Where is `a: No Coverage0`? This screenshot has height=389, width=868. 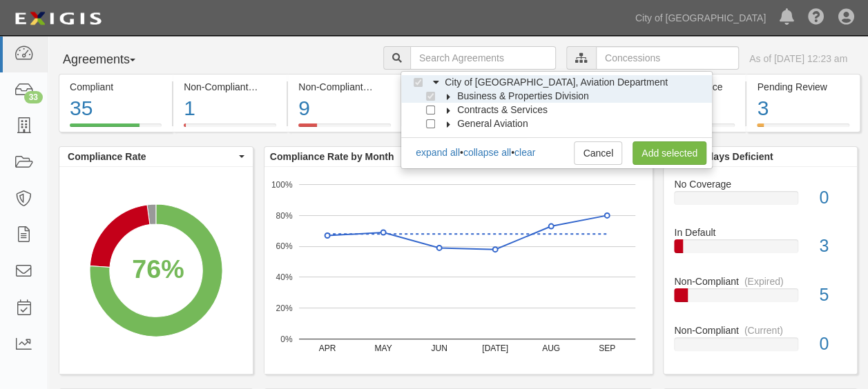
a: No Coverage0 is located at coordinates (760, 202).